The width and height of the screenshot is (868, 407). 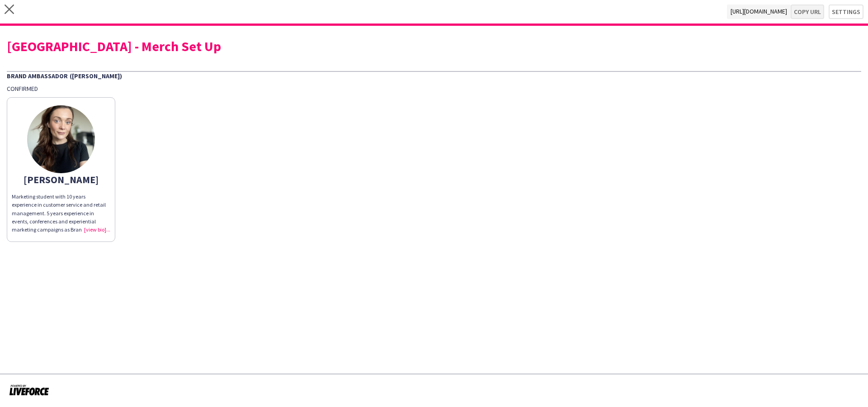 I want to click on button: Settings, so click(x=846, y=12).